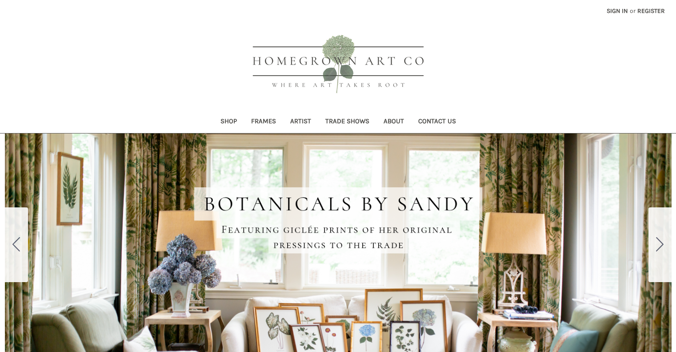 The image size is (676, 352). What do you see at coordinates (338, 65) in the screenshot?
I see `img: HOMEGROWN ART CO` at bounding box center [338, 65].